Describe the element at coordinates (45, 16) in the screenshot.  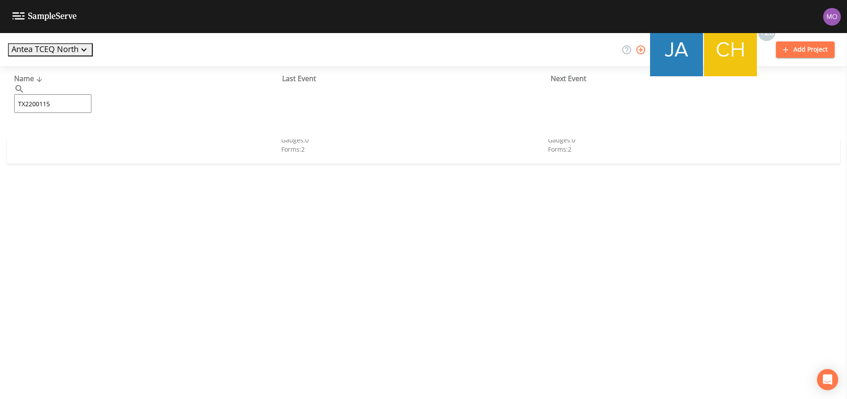
I see `img: logo` at that location.